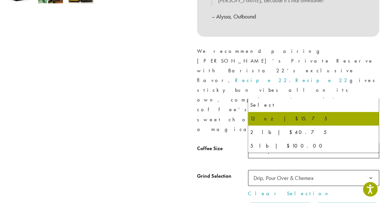  Describe the element at coordinates (313, 132) in the screenshot. I see `div: 2 lb | $40.75` at that location.